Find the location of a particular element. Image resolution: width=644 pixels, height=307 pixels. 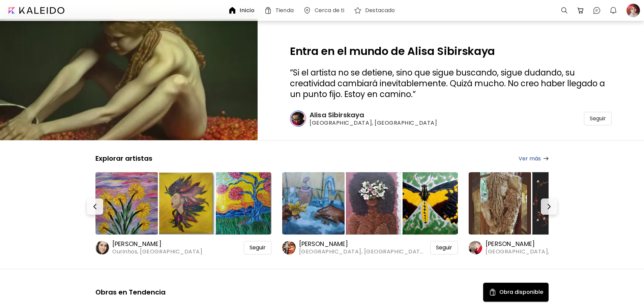

button: Next-button is located at coordinates (549, 207).